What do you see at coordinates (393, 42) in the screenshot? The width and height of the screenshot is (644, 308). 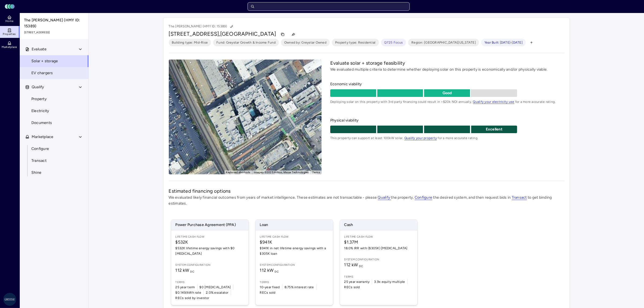 I see `button: Q1'25 Focus` at bounding box center [393, 42].